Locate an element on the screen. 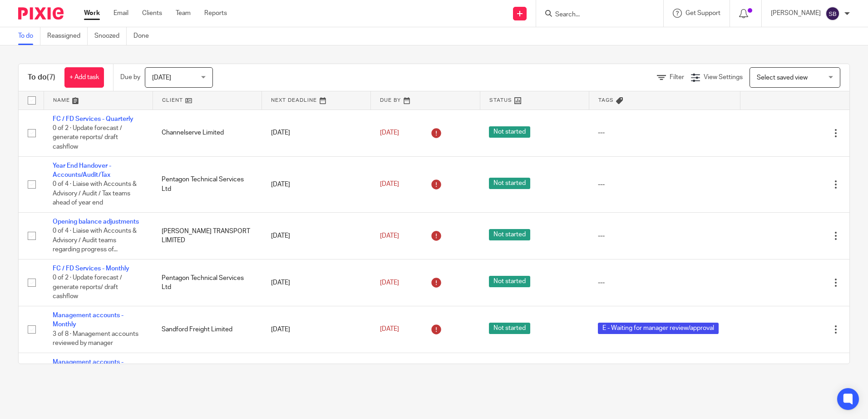 The image size is (868, 419). span: View Settings is located at coordinates (724, 77).